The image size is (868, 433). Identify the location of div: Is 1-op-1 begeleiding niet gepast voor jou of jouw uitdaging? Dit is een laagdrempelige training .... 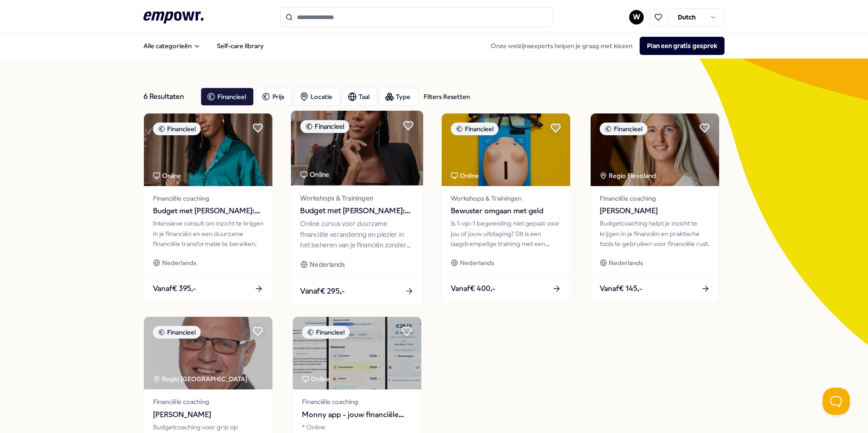
(505, 233).